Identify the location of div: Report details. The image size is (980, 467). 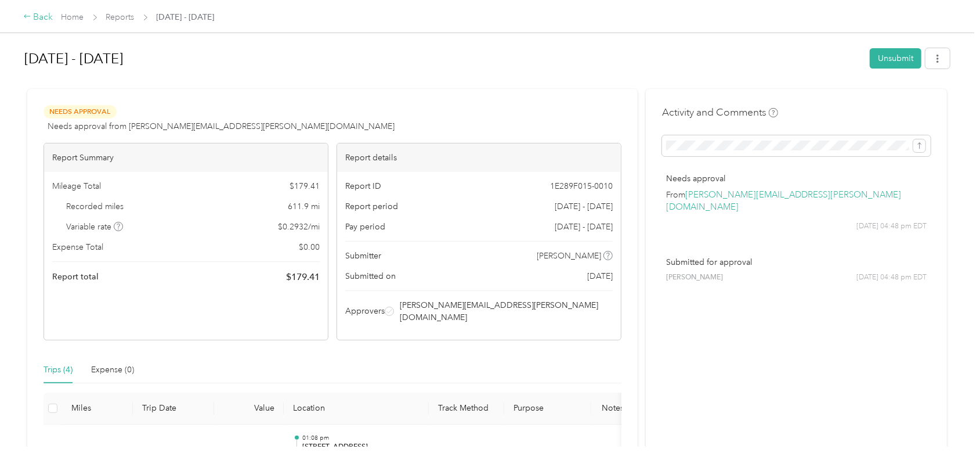
(479, 158).